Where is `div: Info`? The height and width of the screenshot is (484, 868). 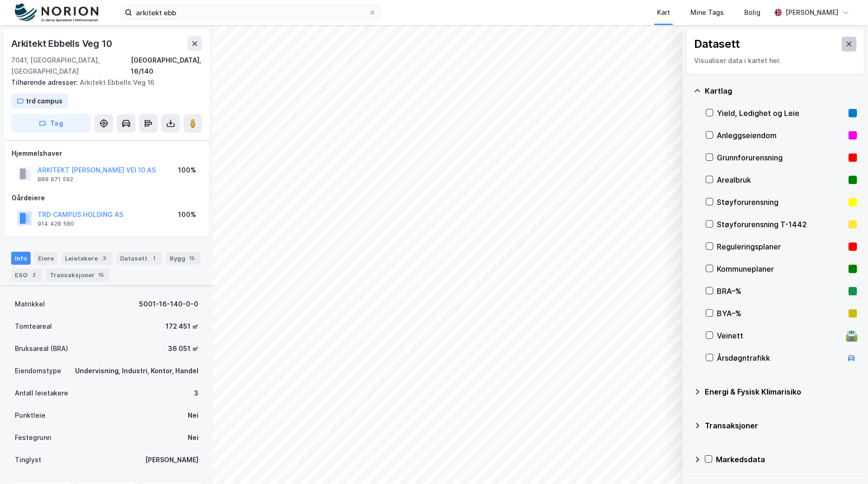
div: Info is located at coordinates (21, 258).